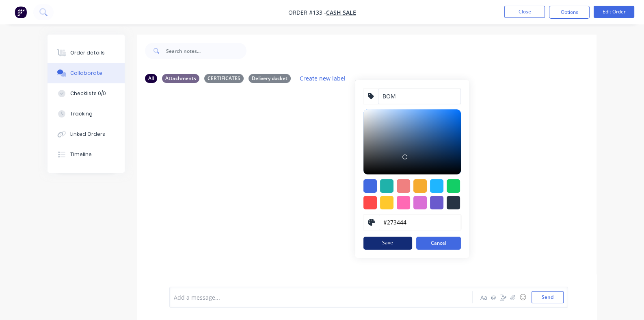 The image size is (644, 320). I want to click on div: #6a5acd, so click(436, 203).